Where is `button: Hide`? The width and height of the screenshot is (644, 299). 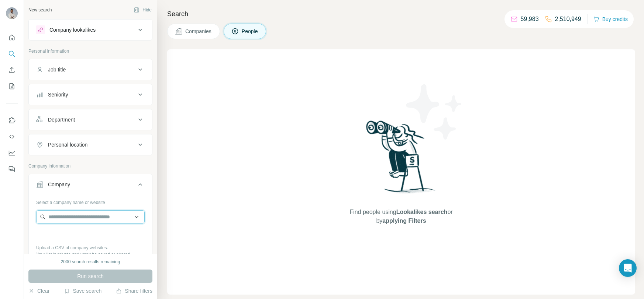 button: Hide is located at coordinates (143, 10).